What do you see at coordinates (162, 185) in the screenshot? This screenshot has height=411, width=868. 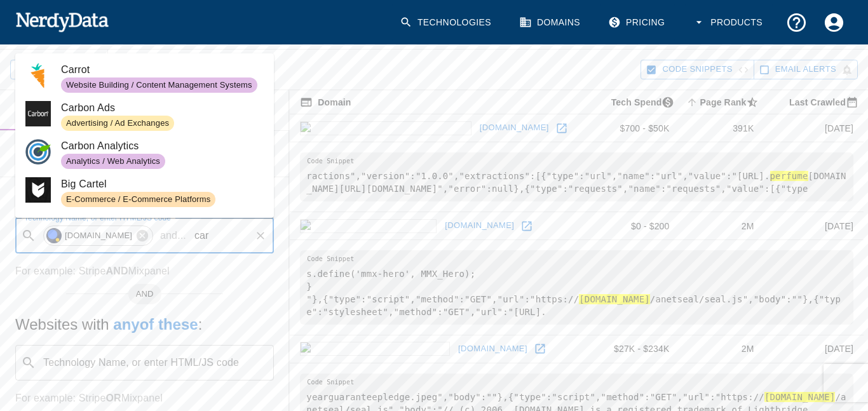 I see `span: Big Cartel` at bounding box center [162, 185].